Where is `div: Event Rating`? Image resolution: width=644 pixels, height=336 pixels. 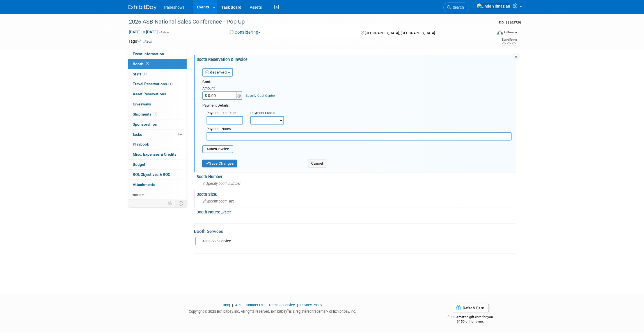
div: Event Rating is located at coordinates (509, 40).